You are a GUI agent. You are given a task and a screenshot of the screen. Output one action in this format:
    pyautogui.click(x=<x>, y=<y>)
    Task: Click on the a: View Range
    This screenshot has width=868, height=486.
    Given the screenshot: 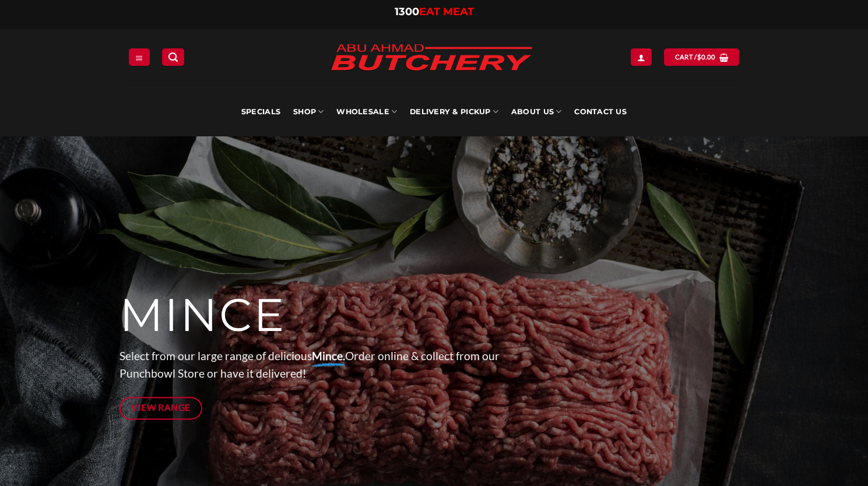 What is the action you would take?
    pyautogui.click(x=161, y=408)
    